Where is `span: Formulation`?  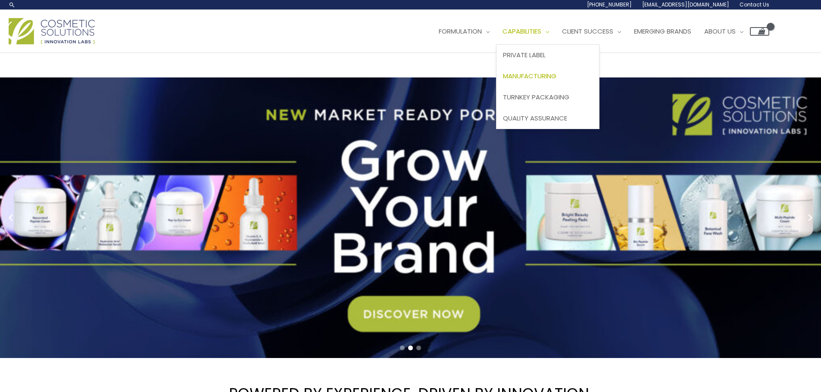
span: Formulation is located at coordinates (460, 31).